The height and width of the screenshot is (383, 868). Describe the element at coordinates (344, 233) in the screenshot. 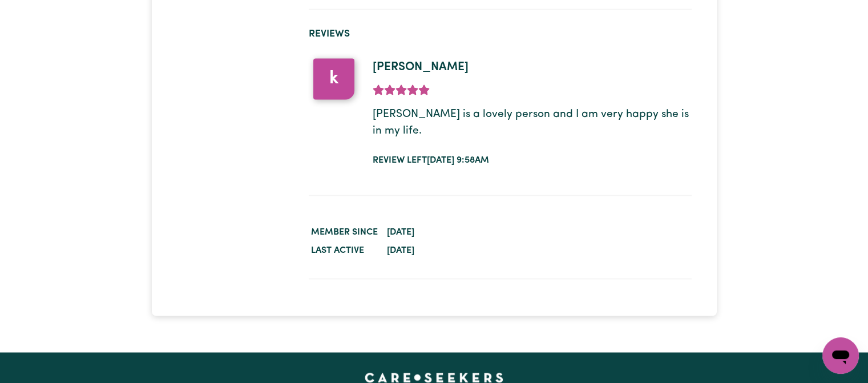

I see `dt: Member since` at that location.